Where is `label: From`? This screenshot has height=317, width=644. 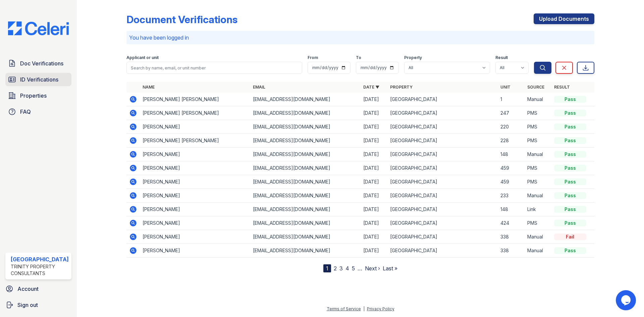 label: From is located at coordinates (313, 58).